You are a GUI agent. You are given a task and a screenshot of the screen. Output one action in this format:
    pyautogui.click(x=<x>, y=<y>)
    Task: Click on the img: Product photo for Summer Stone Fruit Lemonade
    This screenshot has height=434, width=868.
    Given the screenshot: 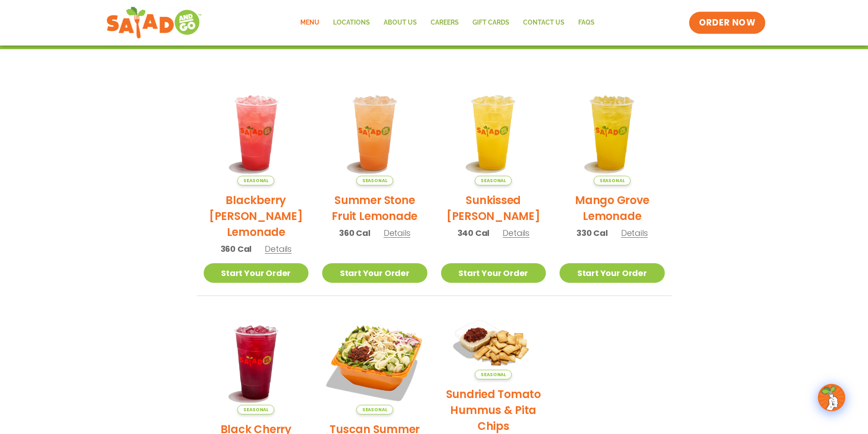 What is the action you would take?
    pyautogui.click(x=375, y=133)
    